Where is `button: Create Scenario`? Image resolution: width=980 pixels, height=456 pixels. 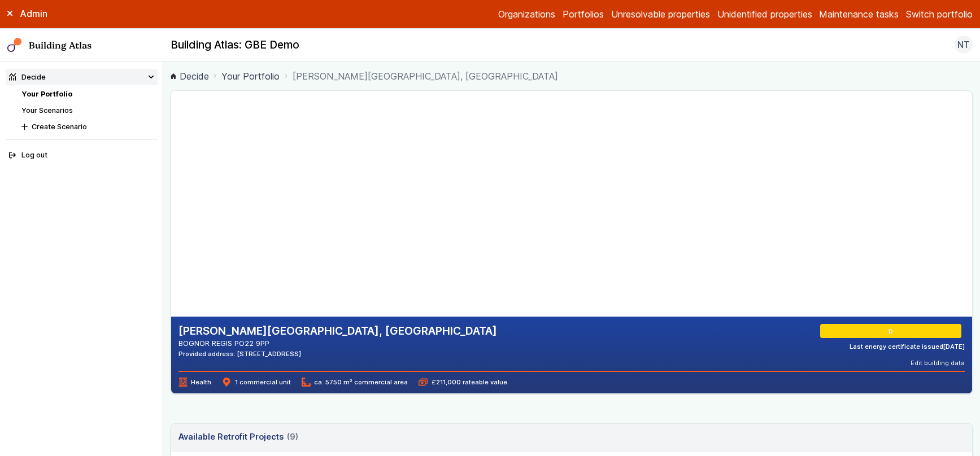
button: Create Scenario is located at coordinates (87, 126).